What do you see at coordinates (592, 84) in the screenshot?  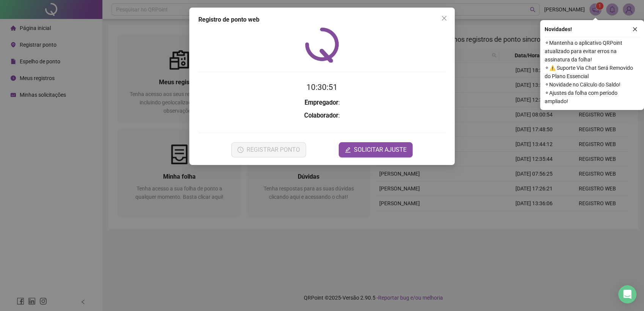 I see `span: ⚬ Novidade no Cálculo do Saldo!` at bounding box center [592, 84].